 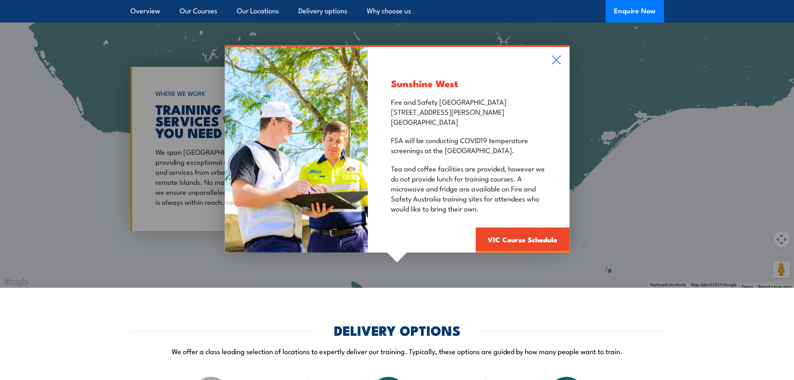 I want to click on a: VIC Course Schedule, so click(x=522, y=240).